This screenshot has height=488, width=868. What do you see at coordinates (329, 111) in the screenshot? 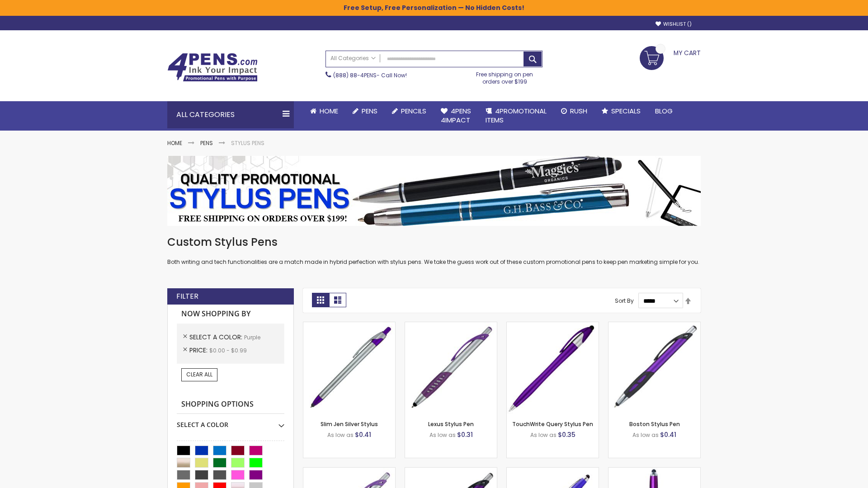
I see `span: Home` at bounding box center [329, 111].